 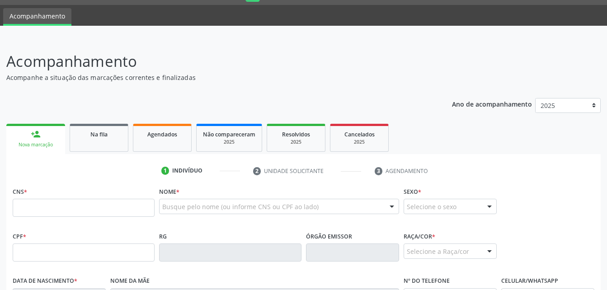 I want to click on div: Indivíduo, so click(x=187, y=171).